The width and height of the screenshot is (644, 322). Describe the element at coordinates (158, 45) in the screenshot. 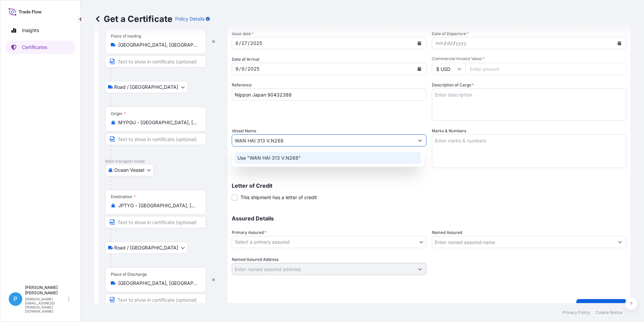

I see `input: Place of loading` at that location.